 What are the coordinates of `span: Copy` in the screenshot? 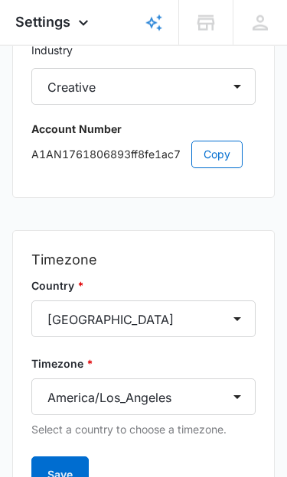 It's located at (216, 154).